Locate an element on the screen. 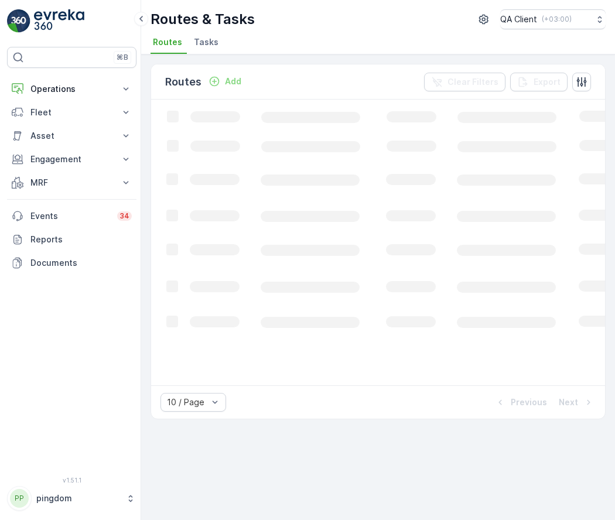 The height and width of the screenshot is (520, 615). a: Documents is located at coordinates (71, 263).